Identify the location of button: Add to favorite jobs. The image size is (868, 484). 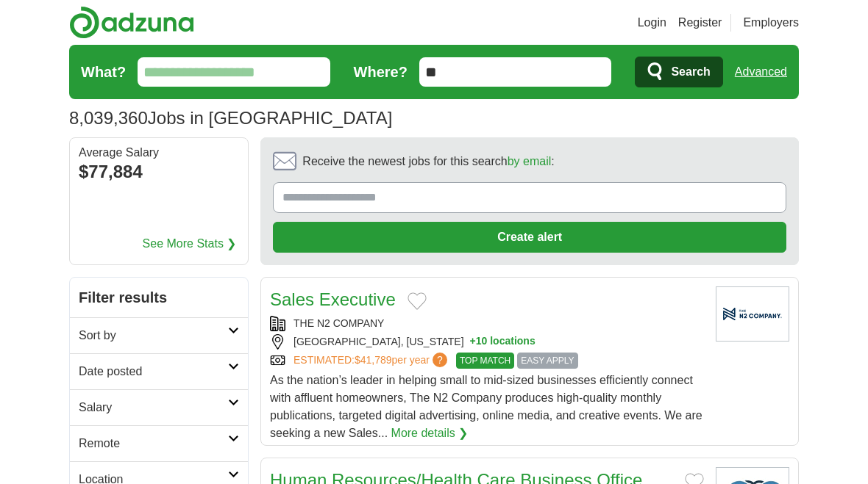
(417, 301).